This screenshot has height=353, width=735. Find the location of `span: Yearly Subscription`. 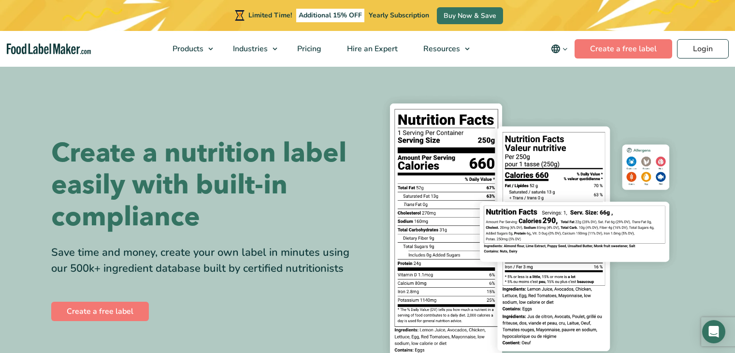

span: Yearly Subscription is located at coordinates (399, 15).